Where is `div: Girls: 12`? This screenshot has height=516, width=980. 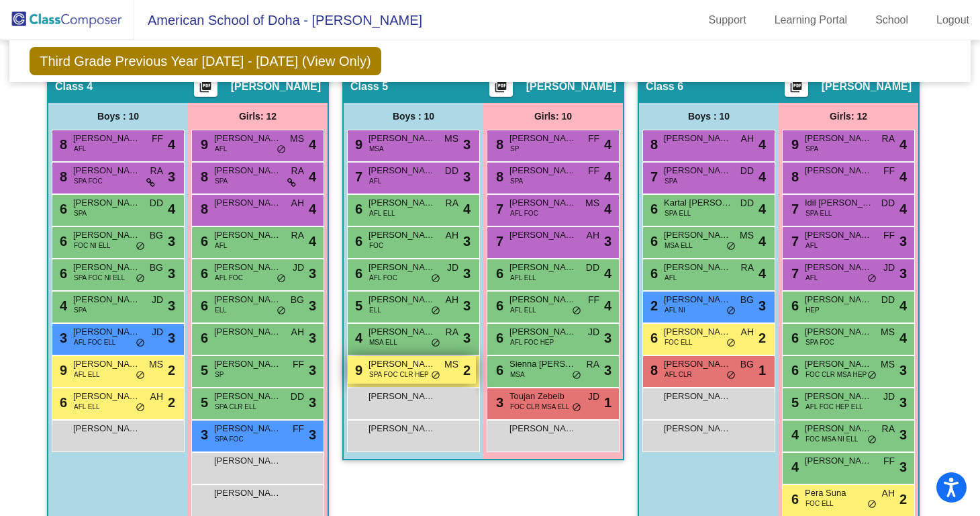 div: Girls: 12 is located at coordinates (849, 116).